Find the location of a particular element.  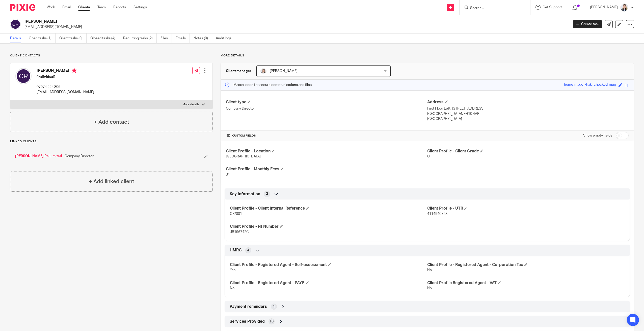

h4: Client Profile - Registered Agent - Corporation Tax is located at coordinates (526, 265).